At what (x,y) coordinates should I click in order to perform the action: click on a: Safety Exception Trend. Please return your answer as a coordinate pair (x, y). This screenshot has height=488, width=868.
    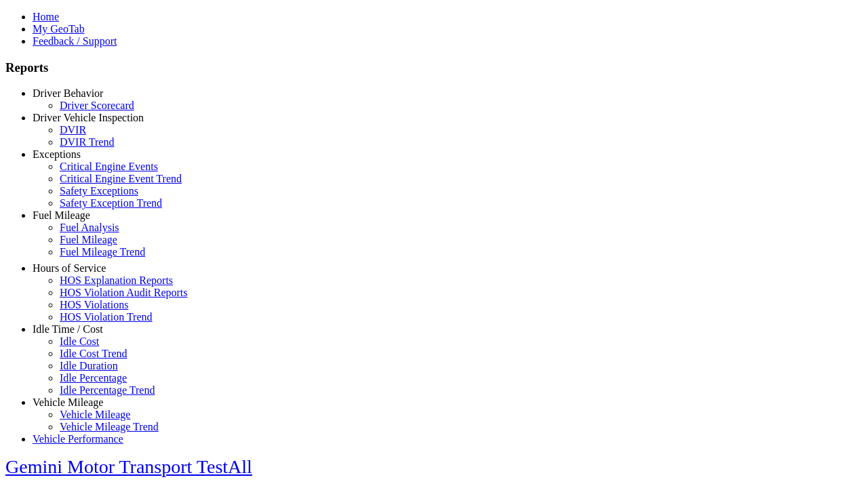
    Looking at the image, I should click on (111, 202).